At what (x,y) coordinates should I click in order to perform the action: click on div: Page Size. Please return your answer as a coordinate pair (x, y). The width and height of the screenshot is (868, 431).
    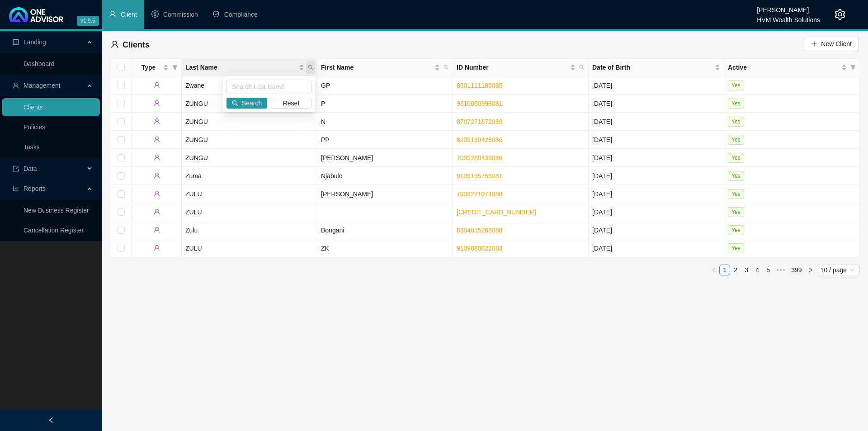
    Looking at the image, I should click on (838, 270).